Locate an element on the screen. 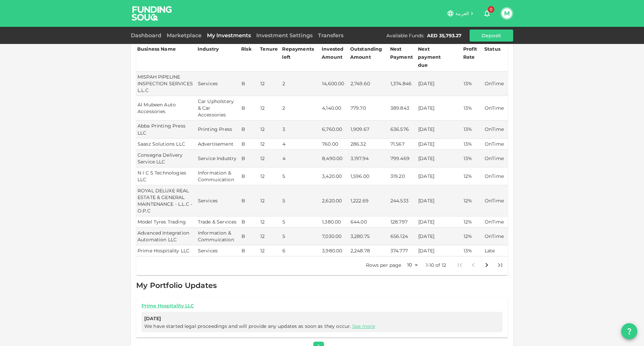 The height and width of the screenshot is (346, 644). div: Tenure is located at coordinates (268, 49).